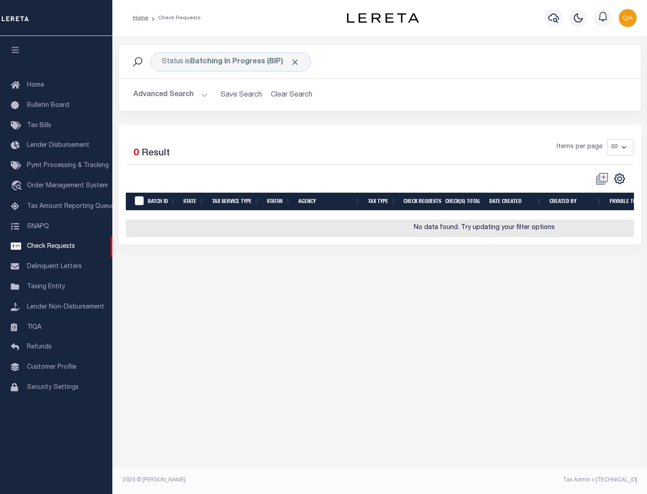  What do you see at coordinates (53, 388) in the screenshot?
I see `span: Security Settings` at bounding box center [53, 388].